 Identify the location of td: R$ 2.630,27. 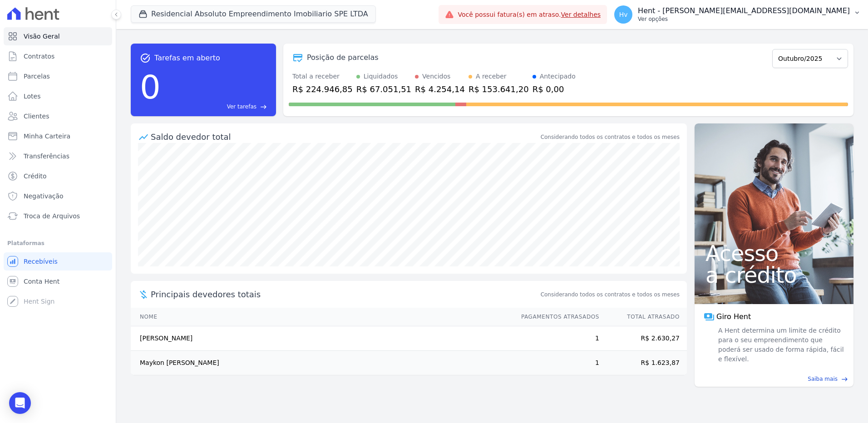
(643, 339).